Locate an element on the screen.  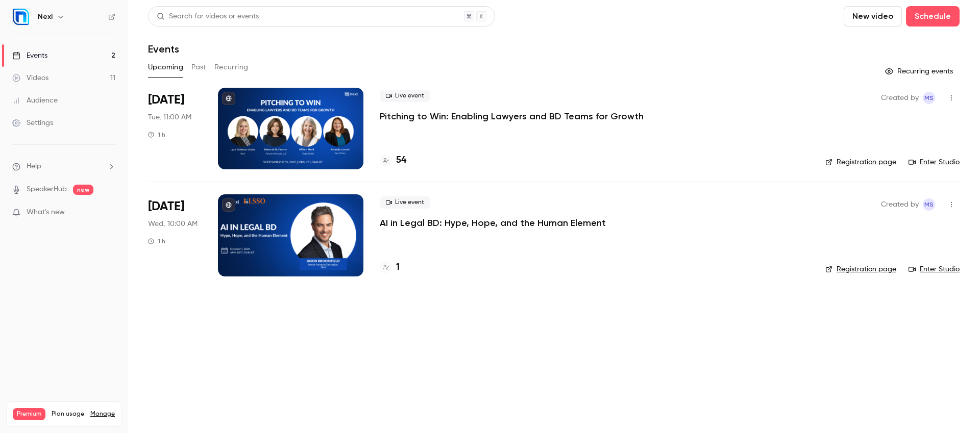
span: Plan usage is located at coordinates (68, 414).